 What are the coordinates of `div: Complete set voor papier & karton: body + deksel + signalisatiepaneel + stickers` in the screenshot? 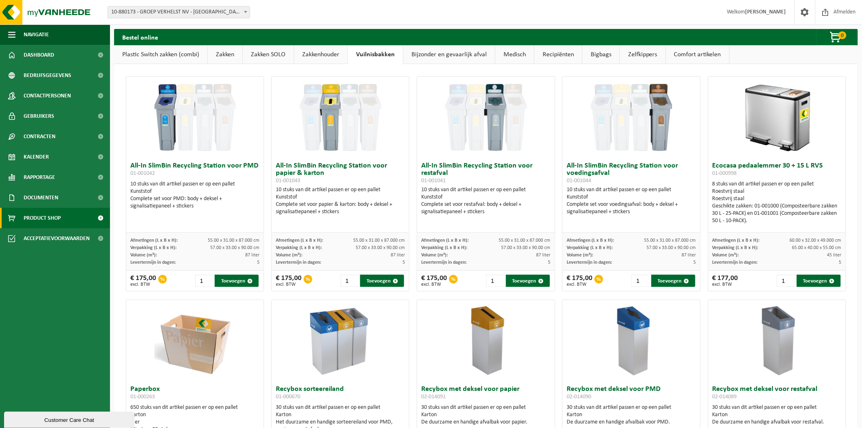 It's located at (340, 208).